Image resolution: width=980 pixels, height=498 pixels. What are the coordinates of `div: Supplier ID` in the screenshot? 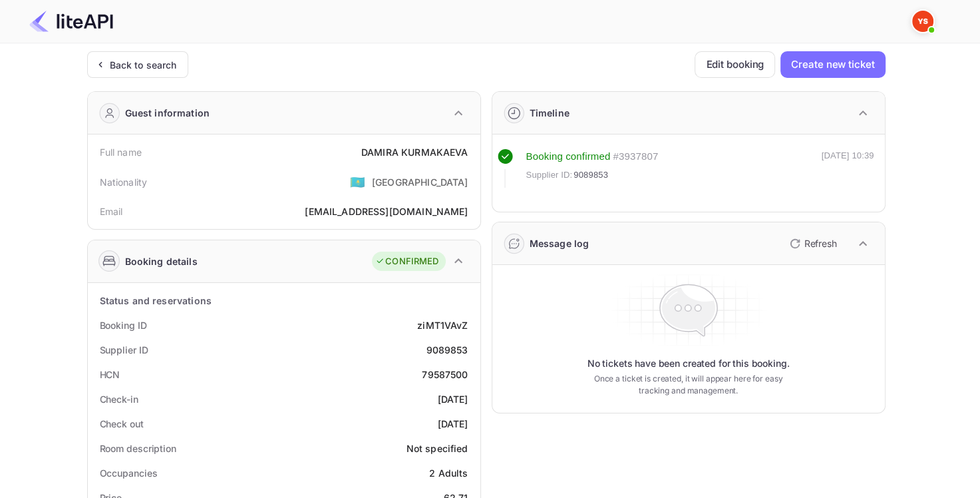 It's located at (124, 350).